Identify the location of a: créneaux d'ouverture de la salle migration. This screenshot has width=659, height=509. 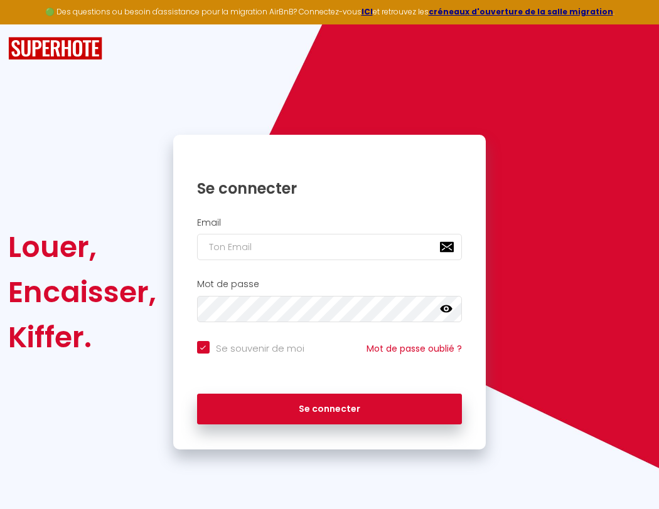
(521, 11).